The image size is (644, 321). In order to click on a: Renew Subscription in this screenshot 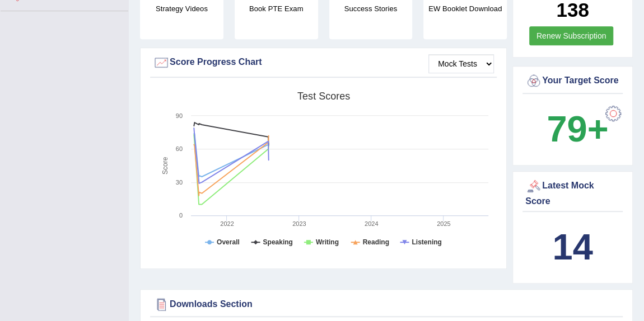, I will do `click(571, 36)`.